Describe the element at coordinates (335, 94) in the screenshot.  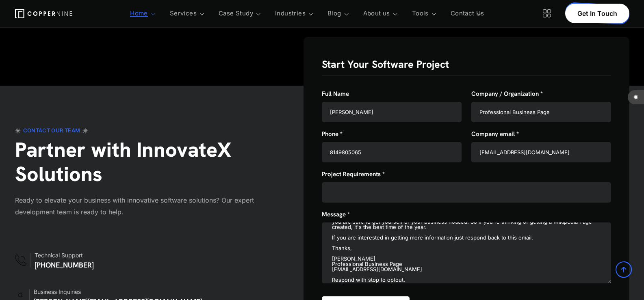
I see `label: Full Name` at that location.